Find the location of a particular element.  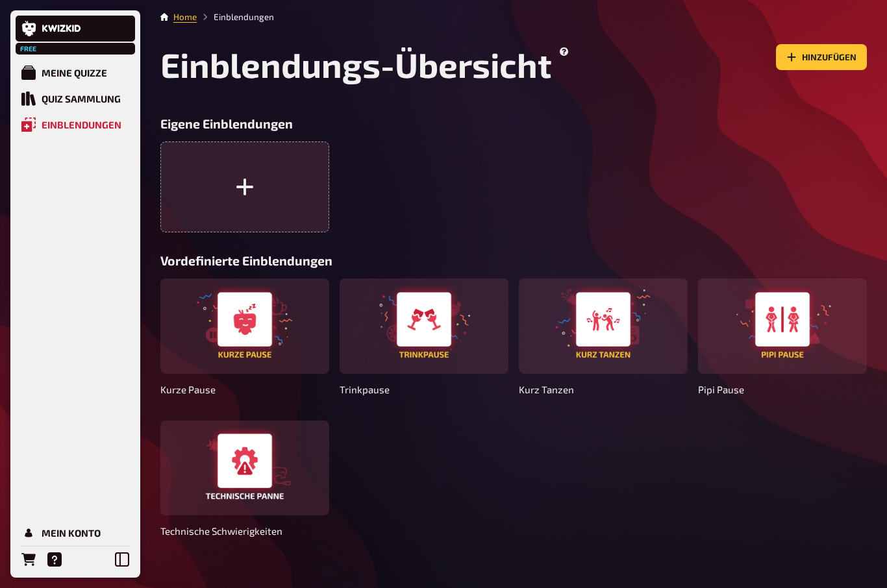

span: Technische Schwierigkeiten is located at coordinates (245, 531).